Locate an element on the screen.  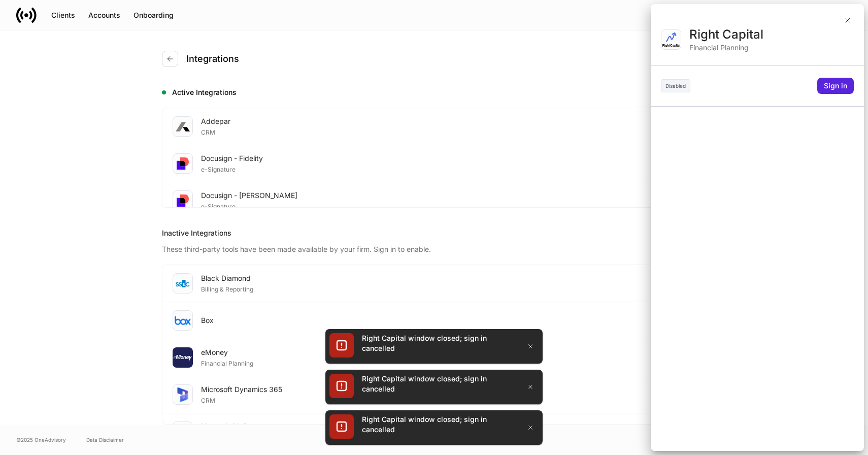
div: Right Capital is located at coordinates (772, 34).